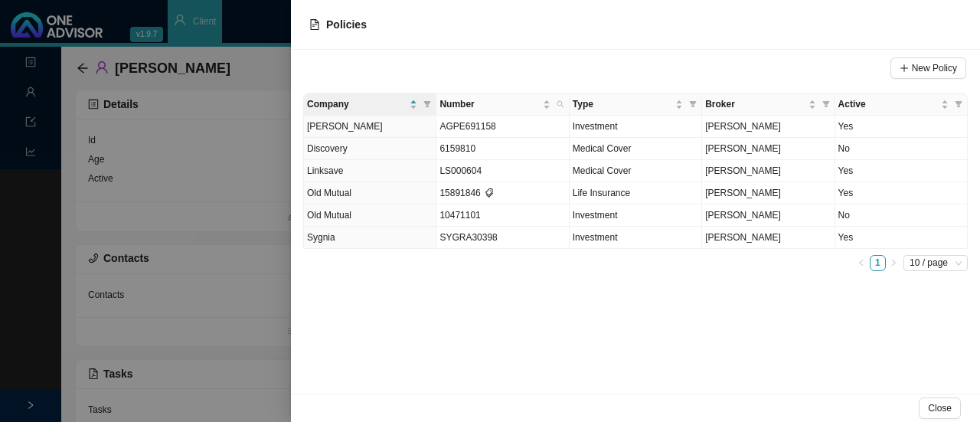 This screenshot has height=422, width=980. What do you see at coordinates (601, 193) in the screenshot?
I see `span: Life Insurance` at bounding box center [601, 193].